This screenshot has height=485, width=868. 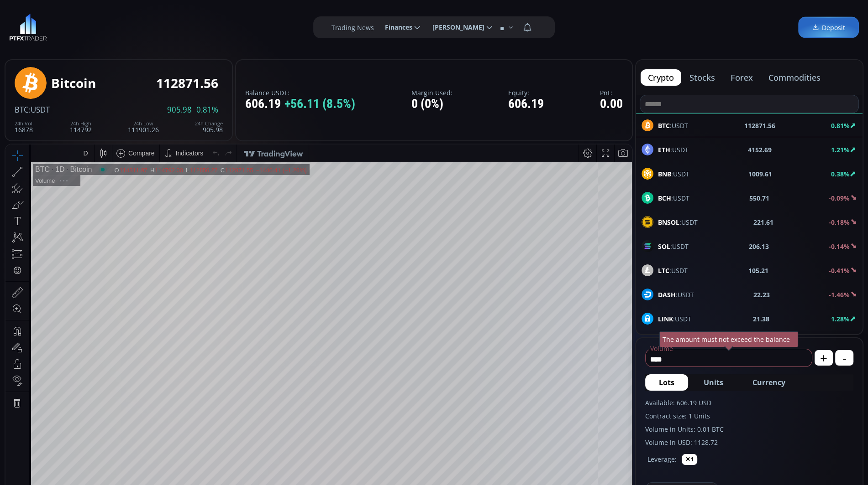 I want to click on span: 0.81%, so click(x=208, y=110).